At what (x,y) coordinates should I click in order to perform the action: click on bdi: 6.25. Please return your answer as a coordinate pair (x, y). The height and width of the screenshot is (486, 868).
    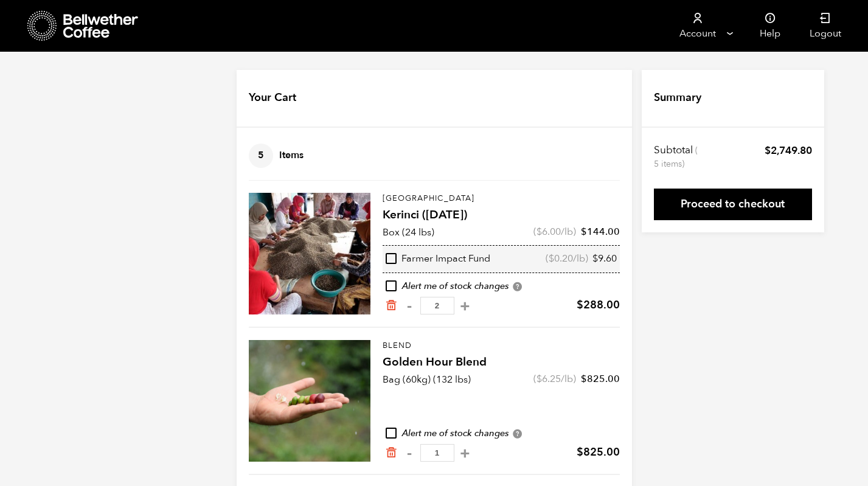
    Looking at the image, I should click on (549, 379).